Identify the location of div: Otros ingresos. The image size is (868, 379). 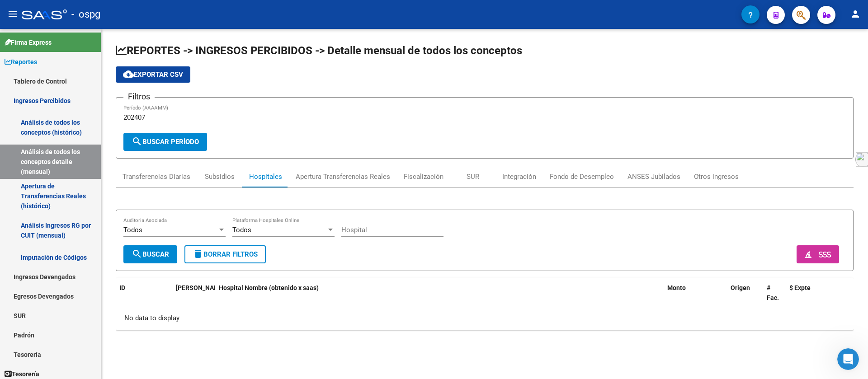
(716, 177).